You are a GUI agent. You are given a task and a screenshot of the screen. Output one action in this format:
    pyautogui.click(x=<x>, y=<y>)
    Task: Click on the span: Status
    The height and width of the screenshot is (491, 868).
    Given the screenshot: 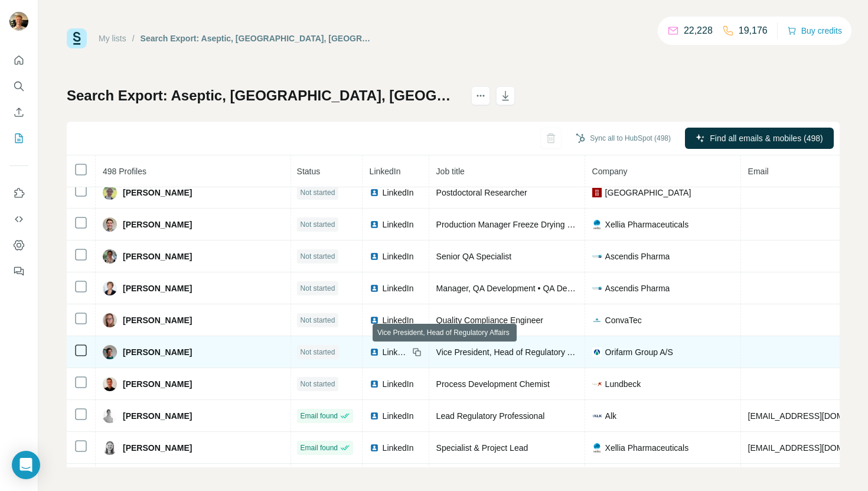 What is the action you would take?
    pyautogui.click(x=309, y=171)
    